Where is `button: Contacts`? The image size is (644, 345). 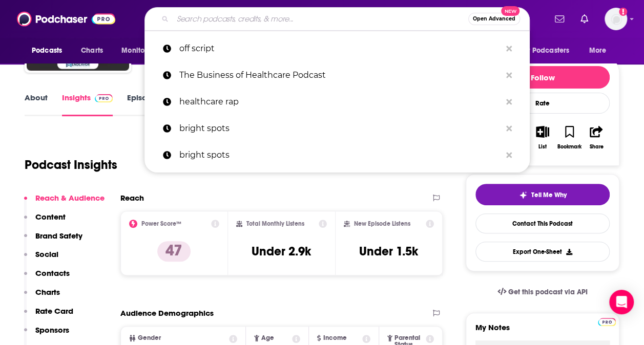 button: Contacts is located at coordinates (47, 278).